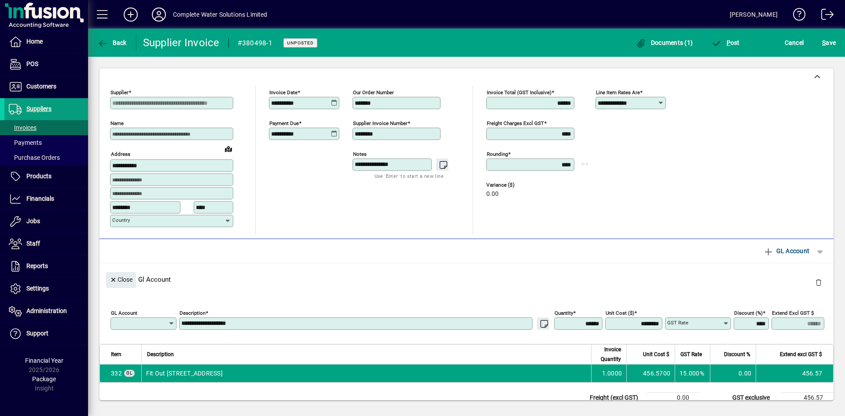  What do you see at coordinates (46, 289) in the screenshot?
I see `a: Settings` at bounding box center [46, 289].